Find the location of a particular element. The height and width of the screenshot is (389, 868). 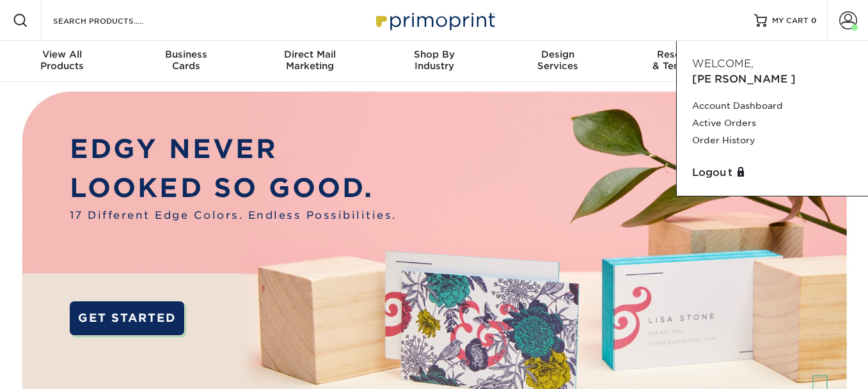

span: MY CART is located at coordinates (789, 20).